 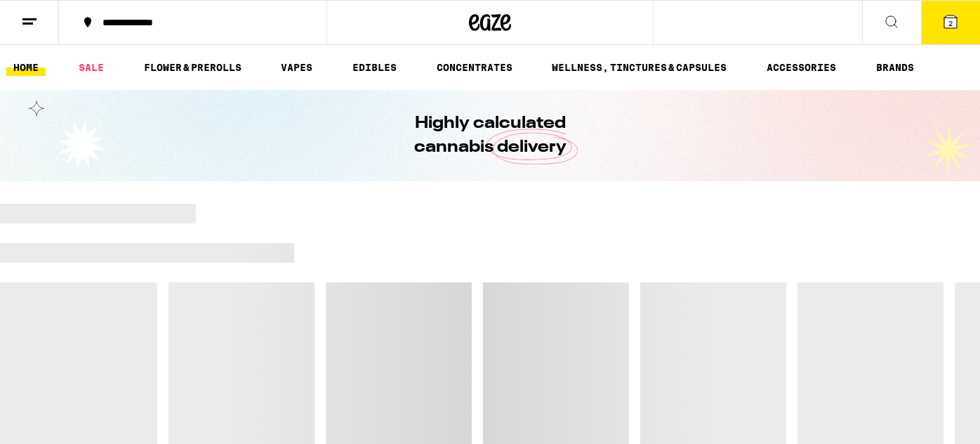 I want to click on a: WELLNESS, TINCTURES & CAPSULES, so click(x=639, y=67).